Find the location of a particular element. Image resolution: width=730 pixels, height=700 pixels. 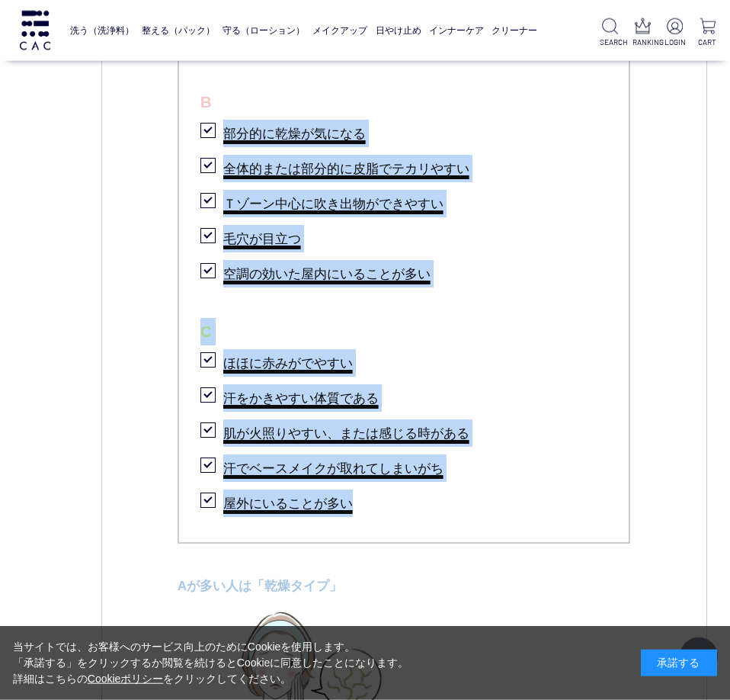

li: ほほに赤みがでやすい is located at coordinates (404, 361).